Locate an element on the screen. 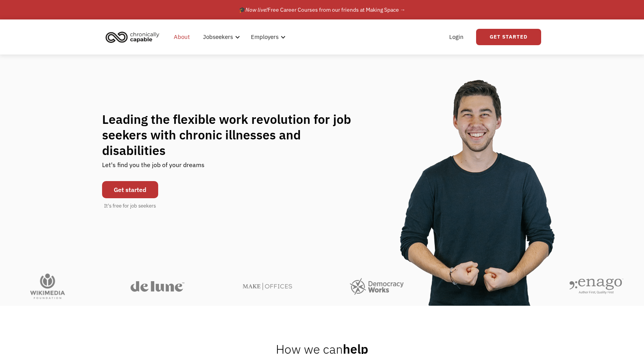  img: Chronically Capable logo is located at coordinates (132, 37).